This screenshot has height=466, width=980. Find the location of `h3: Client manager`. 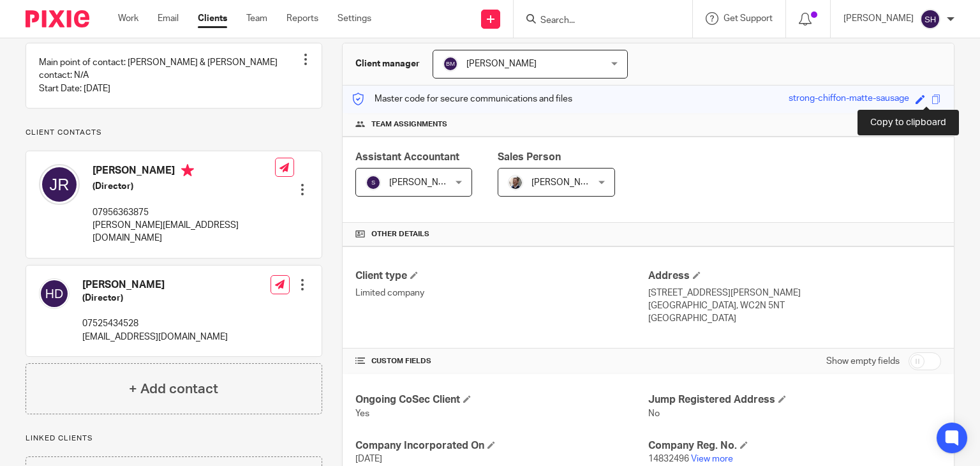

h3: Client manager is located at coordinates (387, 64).